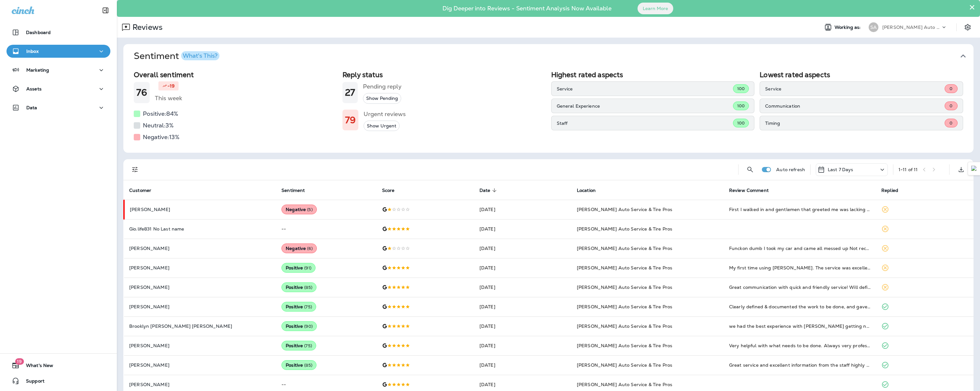  What do you see at coordinates (791, 170) in the screenshot?
I see `p: Auto refresh` at bounding box center [791, 170].